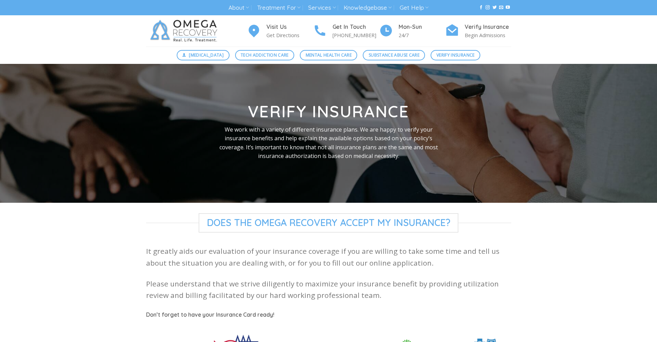 This screenshot has width=657, height=342. Describe the element at coordinates (481, 8) in the screenshot. I see `a: Follow on Facebook` at that location.